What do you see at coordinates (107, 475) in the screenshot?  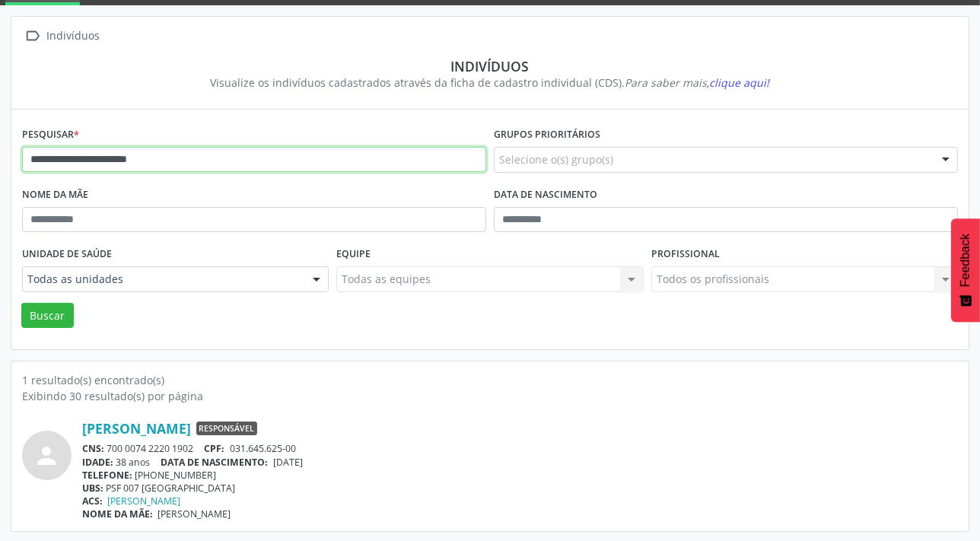 I see `span: TELEFONE:` at bounding box center [107, 475].